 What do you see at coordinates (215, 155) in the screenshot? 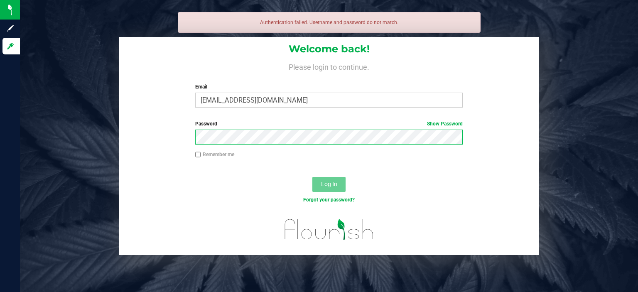
I see `label: Remember me` at bounding box center [215, 155].